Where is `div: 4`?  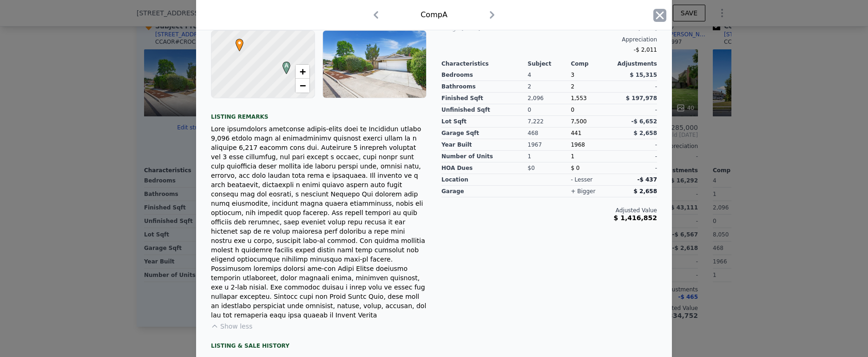 div: 4 is located at coordinates (549, 75).